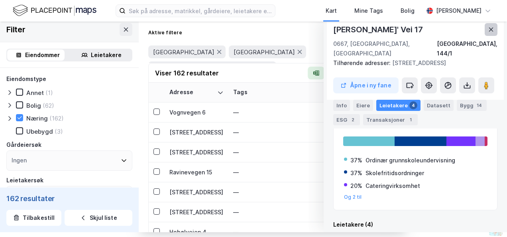 The width and height of the screenshot is (507, 237). Describe the element at coordinates (200, 11) in the screenshot. I see `input: Søk på adresse, matrikkel, gårdeiere, leietakere eller personer` at that location.